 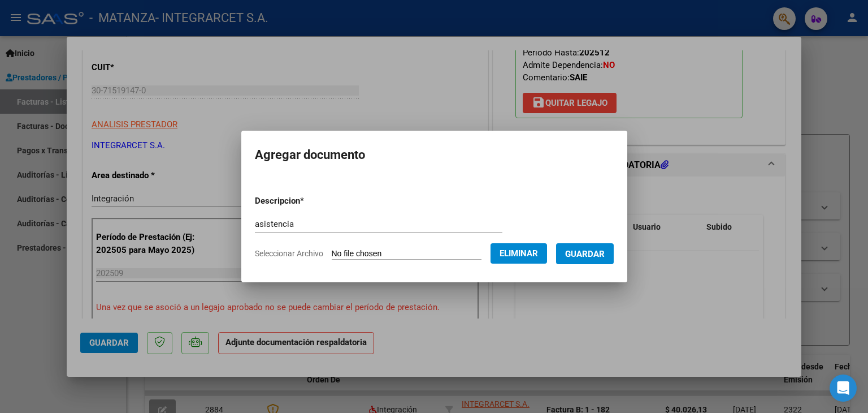 What do you see at coordinates (434, 155) in the screenshot?
I see `h2: Agregar documento` at bounding box center [434, 155].